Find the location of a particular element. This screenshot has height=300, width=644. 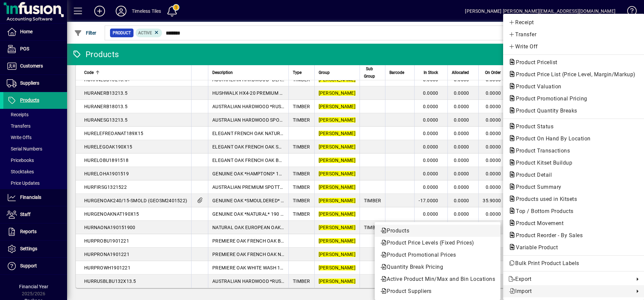

span: Bulk Print Product Labels is located at coordinates (574, 263).